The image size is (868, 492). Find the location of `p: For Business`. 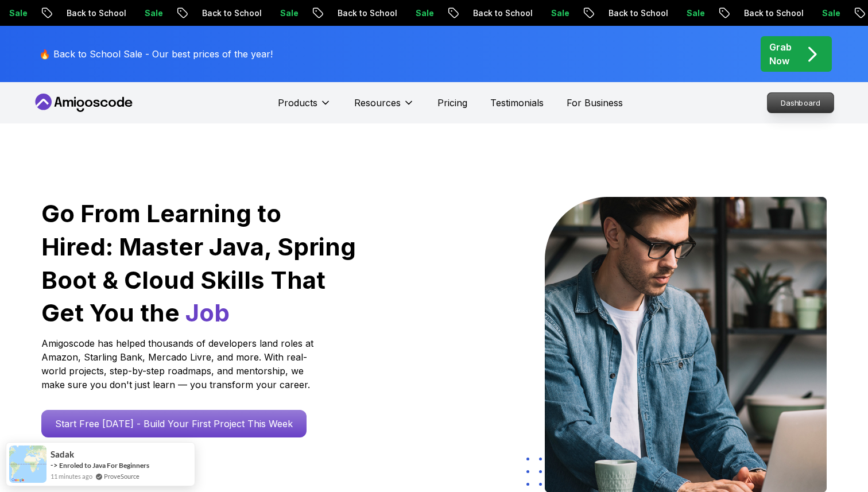

p: For Business is located at coordinates (595, 103).